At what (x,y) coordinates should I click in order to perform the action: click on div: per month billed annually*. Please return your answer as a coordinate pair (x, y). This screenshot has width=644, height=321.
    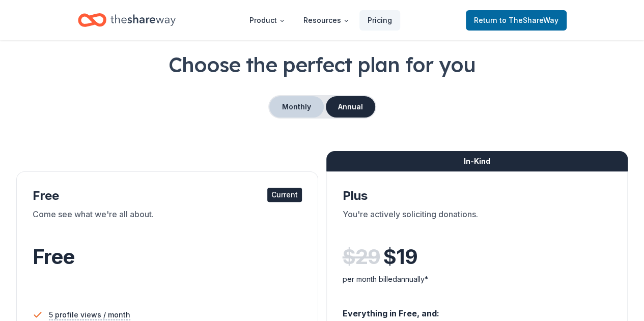
    Looking at the image, I should click on (477, 279).